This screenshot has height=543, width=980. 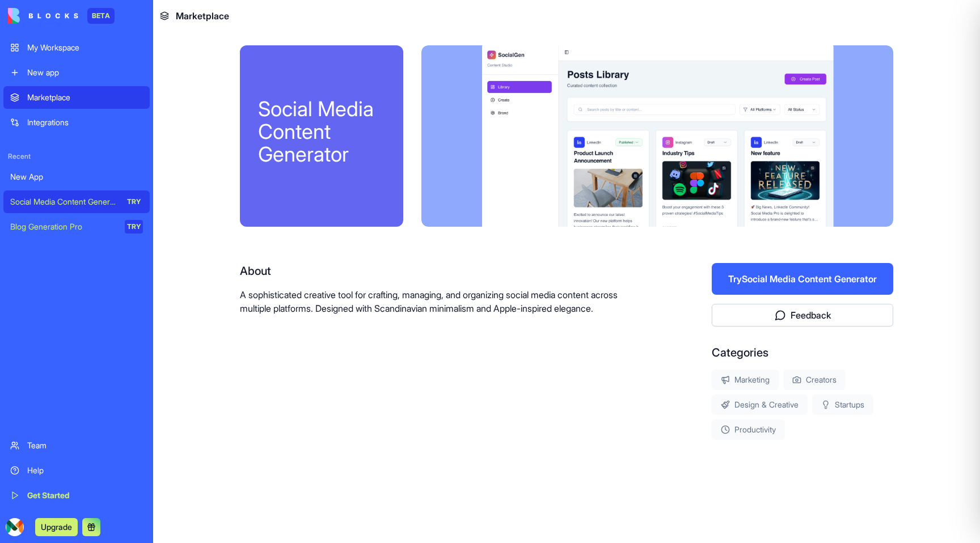 I want to click on button: Upgrade, so click(x=56, y=527).